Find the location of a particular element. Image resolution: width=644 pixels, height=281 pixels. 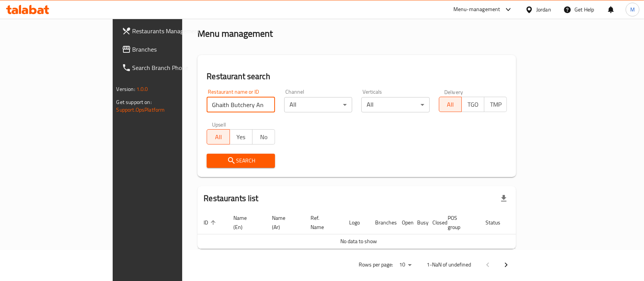

span: ID is located at coordinates (211, 223).